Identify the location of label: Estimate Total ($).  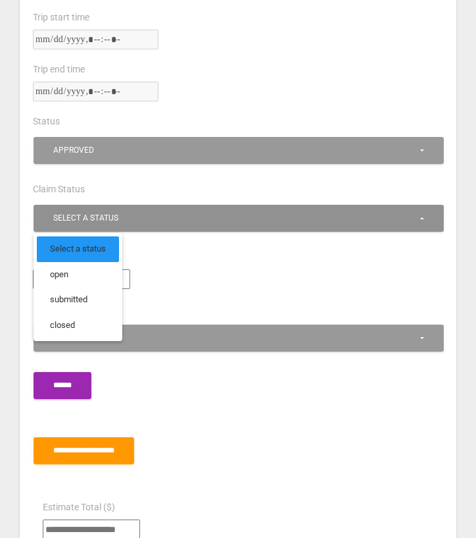
(79, 507).